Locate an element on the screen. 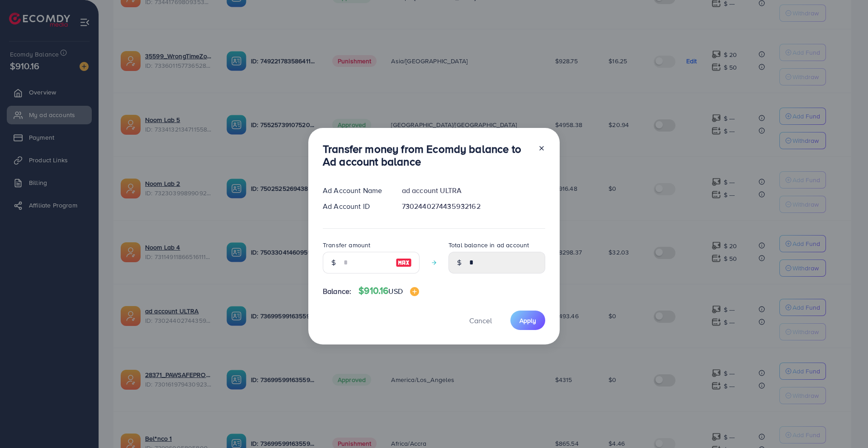 The image size is (868, 448). div: Ad Account ID is located at coordinates (355, 206).